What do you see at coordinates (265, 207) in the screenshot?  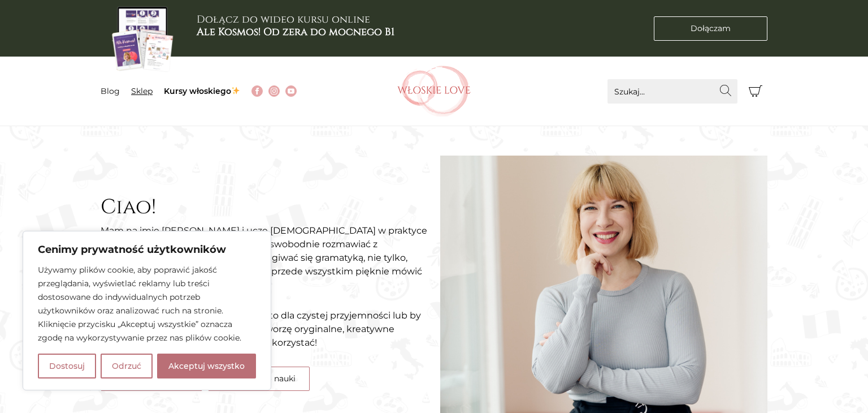 I see `h2: Ciao!` at bounding box center [265, 207].